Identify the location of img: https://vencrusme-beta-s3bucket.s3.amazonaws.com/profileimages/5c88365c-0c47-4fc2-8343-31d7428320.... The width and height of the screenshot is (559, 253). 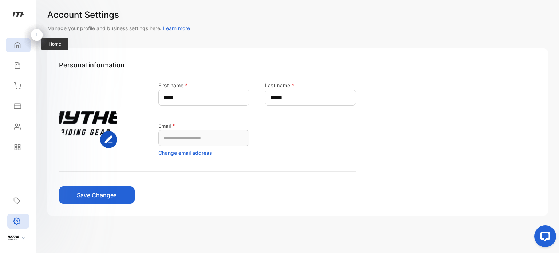
(88, 119).